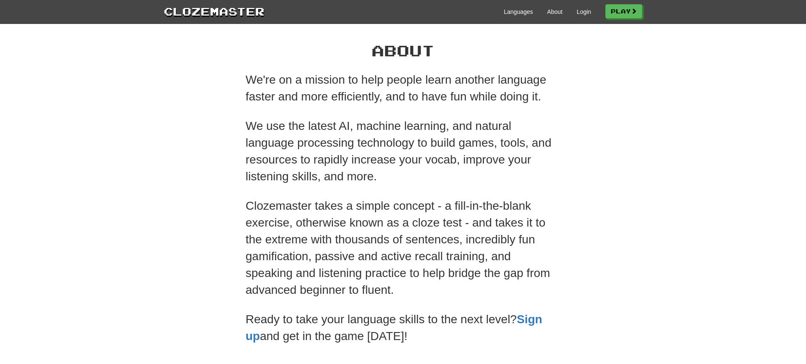  I want to click on p: We're on a mission to help people learn another language faster and more efficiently, and to have..., so click(403, 88).